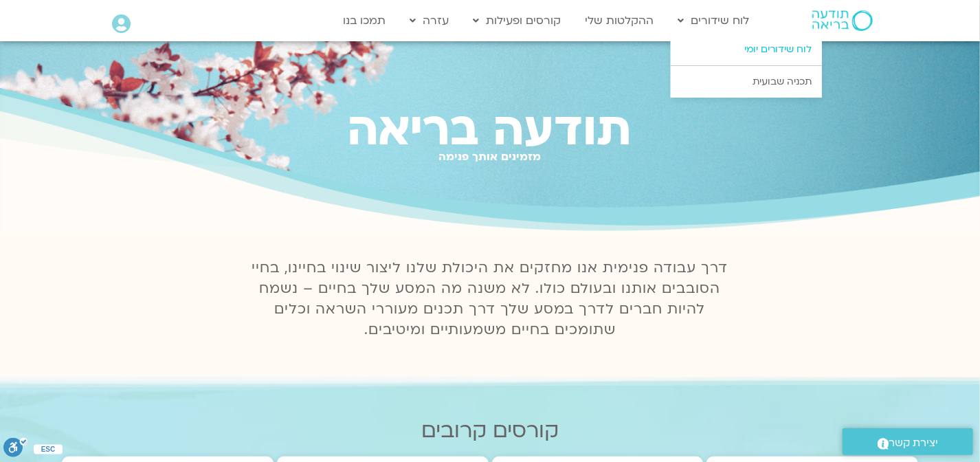 This screenshot has height=462, width=980. What do you see at coordinates (746, 49) in the screenshot?
I see `a: לוח שידורים יומי` at bounding box center [746, 49].